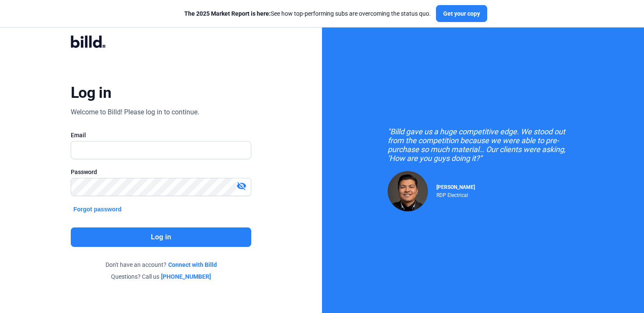  What do you see at coordinates (455, 194) in the screenshot?
I see `div: RDP Electrical` at bounding box center [455, 194].